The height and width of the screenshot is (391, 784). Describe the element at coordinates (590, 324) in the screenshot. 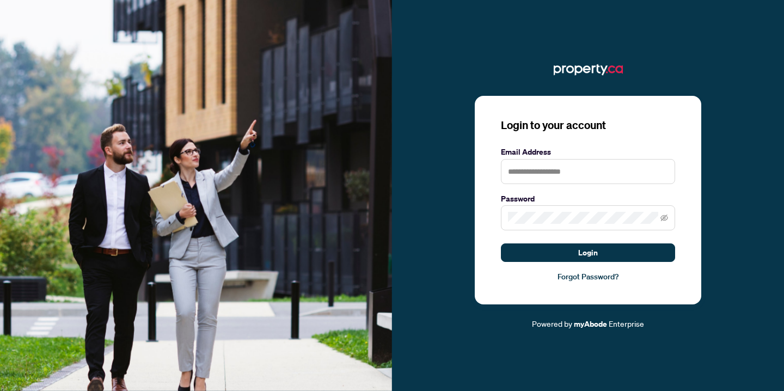

I see `a: myAbode` at that location.